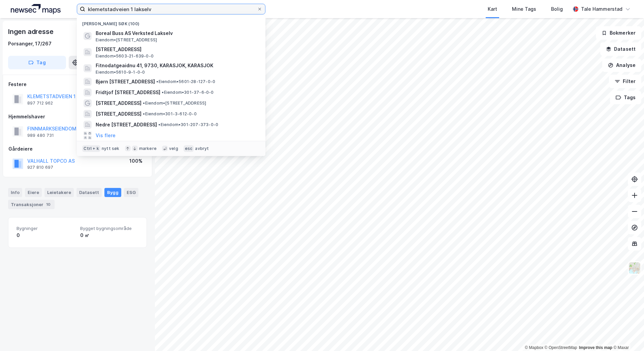 Image resolution: width=644 pixels, height=351 pixels. What do you see at coordinates (33, 192) in the screenshot?
I see `div: Eiere` at bounding box center [33, 192].